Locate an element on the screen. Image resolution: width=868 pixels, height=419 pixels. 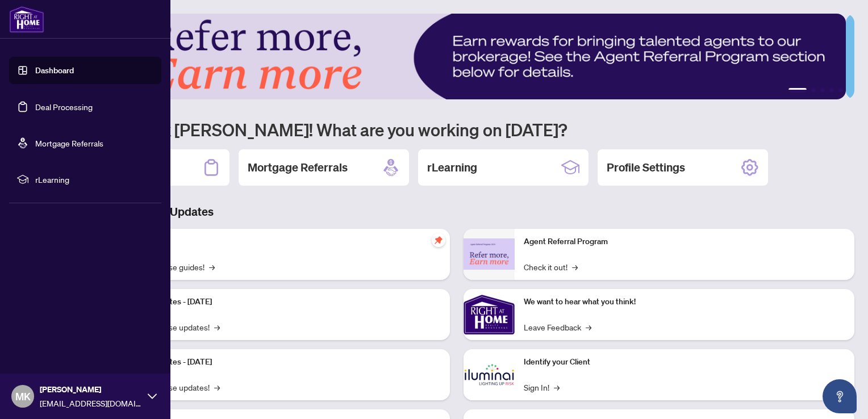
button: 1 is located at coordinates (797, 90).